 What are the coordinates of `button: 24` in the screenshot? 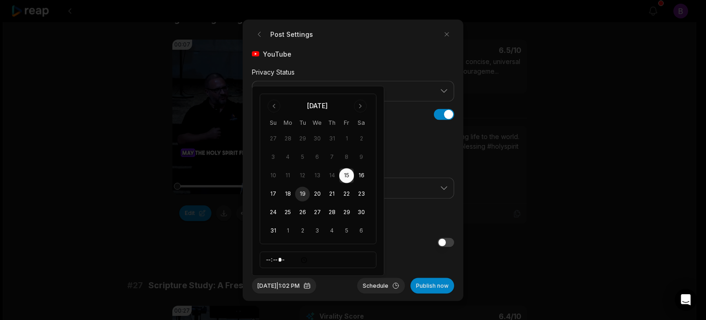 It's located at (273, 212).